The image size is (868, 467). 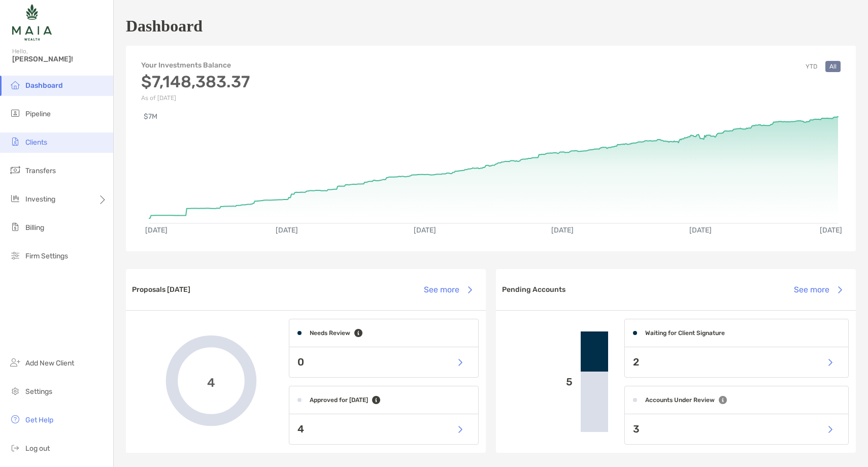 I want to click on img: transfers icon, so click(x=16, y=170).